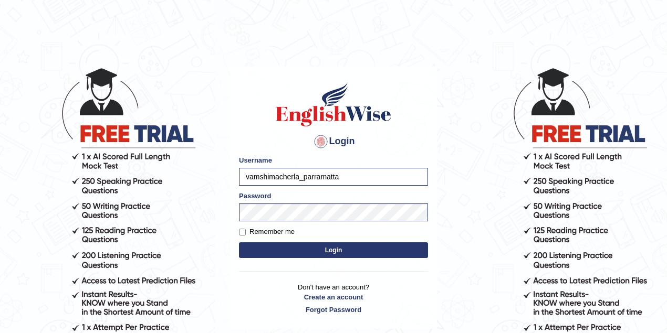 Image resolution: width=667 pixels, height=333 pixels. I want to click on label: Password, so click(255, 196).